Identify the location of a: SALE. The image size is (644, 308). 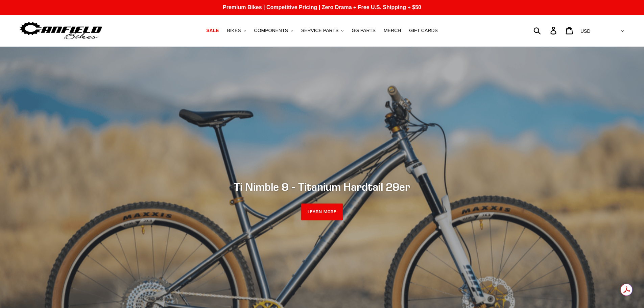
(212, 30).